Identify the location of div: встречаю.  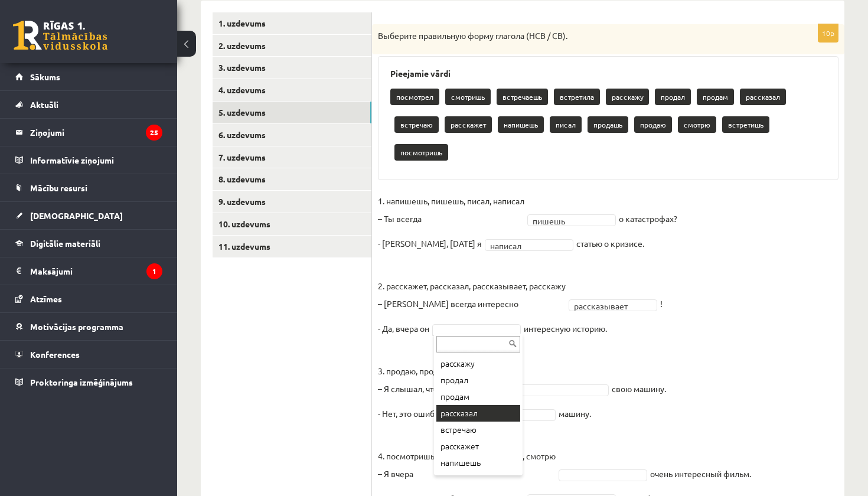
(478, 430).